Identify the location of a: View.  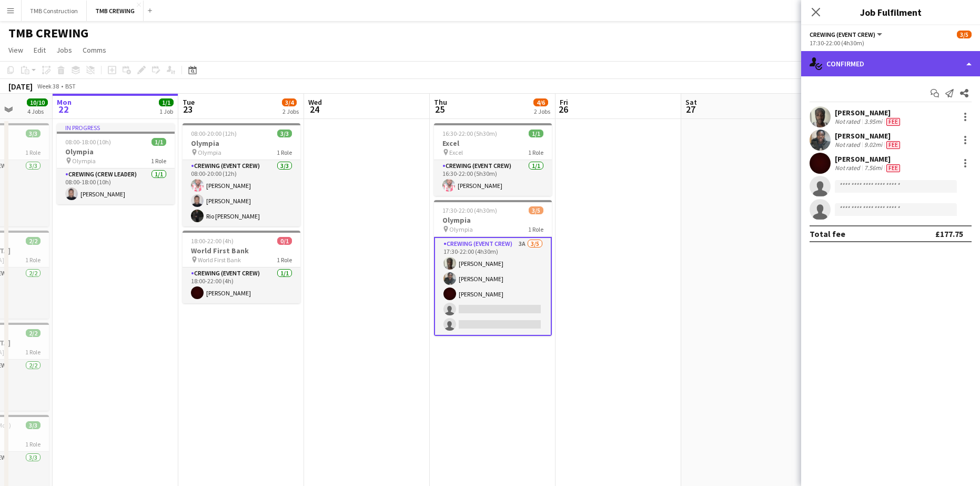
(16, 50).